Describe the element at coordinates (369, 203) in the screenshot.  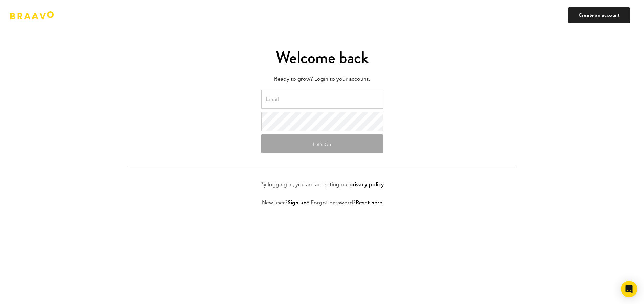
I see `a: Reset here` at that location.